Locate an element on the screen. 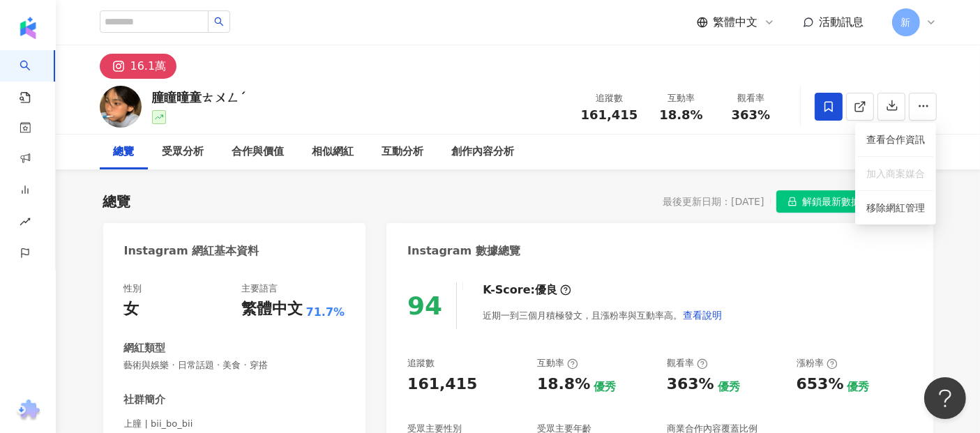 The width and height of the screenshot is (980, 433). span: 解鎖最新數據 is located at coordinates (833, 202).